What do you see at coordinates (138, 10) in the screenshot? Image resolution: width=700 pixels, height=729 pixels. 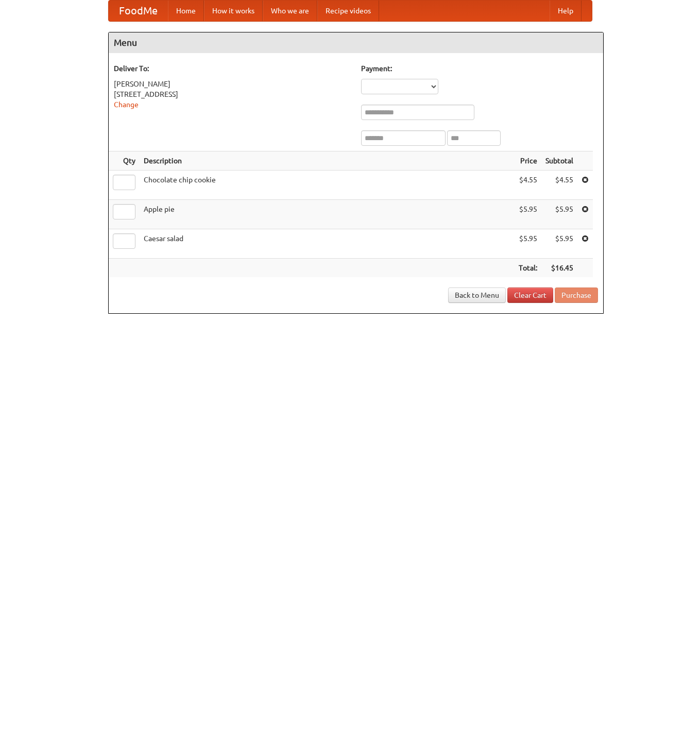 I see `a: FoodMe` at bounding box center [138, 10].